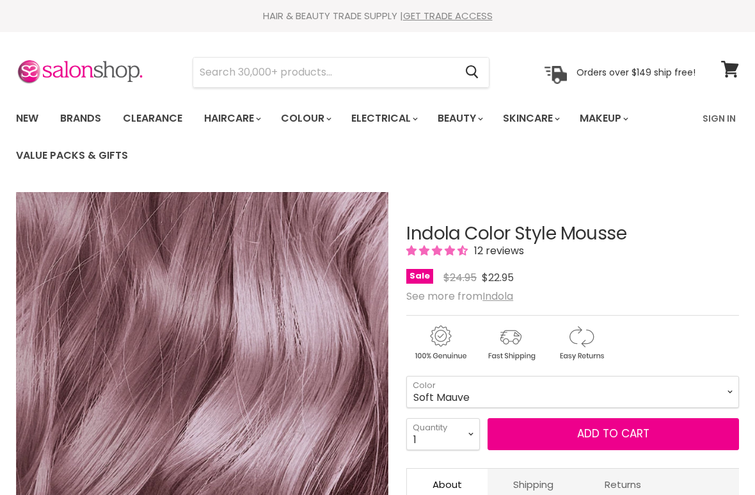  Describe the element at coordinates (460, 118) in the screenshot. I see `a: Beauty` at that location.